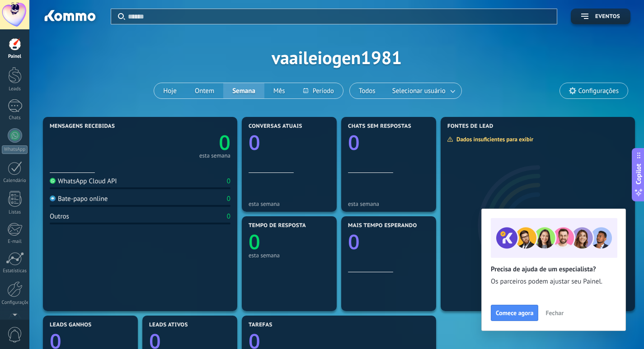 The image size is (644, 349). What do you see at coordinates (15, 118) in the screenshot?
I see `div: Chats` at bounding box center [15, 118].